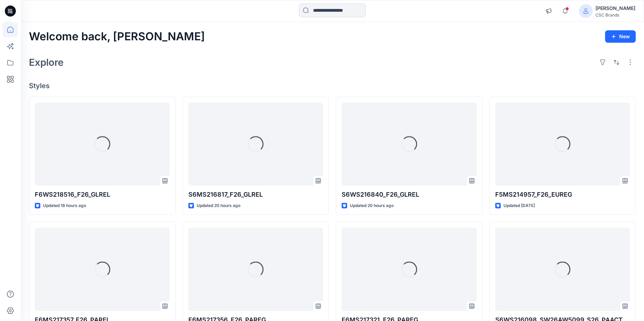 The height and width of the screenshot is (321, 644). Describe the element at coordinates (586, 11) in the screenshot. I see `svg: avatar` at that location.